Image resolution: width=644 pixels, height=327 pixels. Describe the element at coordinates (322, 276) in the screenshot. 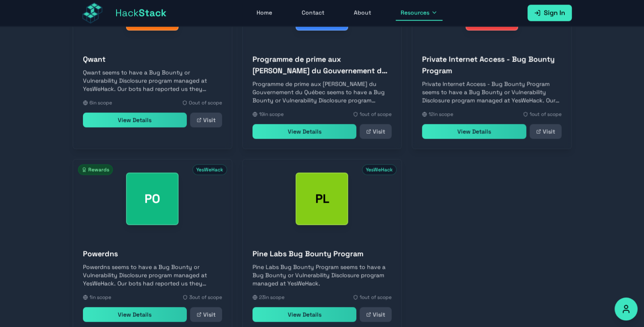

I see `p: Pine Labs Bug Bounty Program seems to have a Bug Bounty or Vulnerability Disclosure program manag...` at that location.